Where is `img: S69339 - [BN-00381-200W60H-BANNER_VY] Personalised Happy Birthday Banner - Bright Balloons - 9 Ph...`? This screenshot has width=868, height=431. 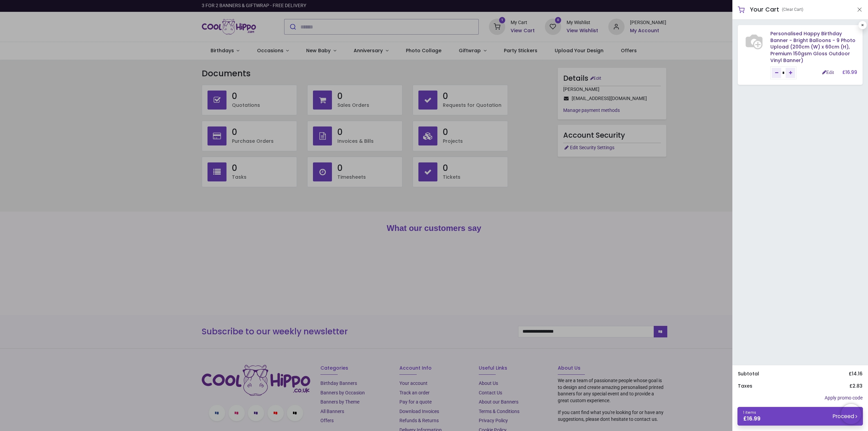 img: S69339 - [BN-00381-200W60H-BANNER_VY] Personalised Happy Birthday Banner - Bright Balloons - 9 Ph... is located at coordinates (754, 42).